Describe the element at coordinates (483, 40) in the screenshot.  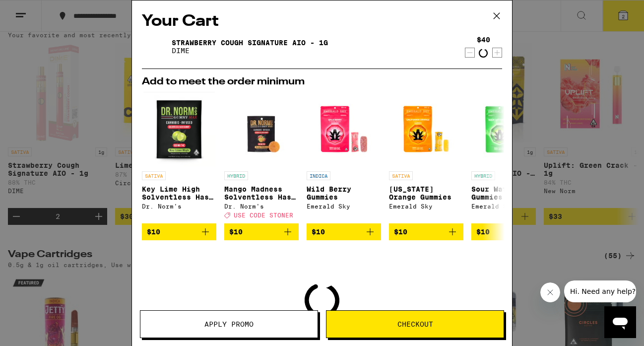
I see `div: $40` at that location.